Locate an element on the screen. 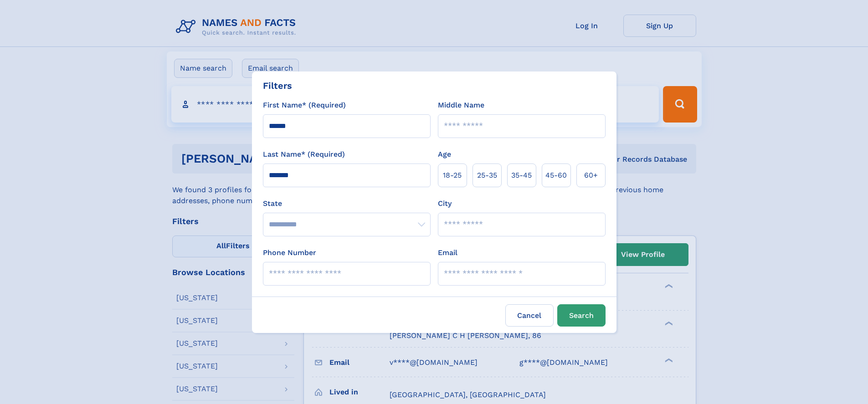 The height and width of the screenshot is (404, 868). span: 35‑45 is located at coordinates (521, 175).